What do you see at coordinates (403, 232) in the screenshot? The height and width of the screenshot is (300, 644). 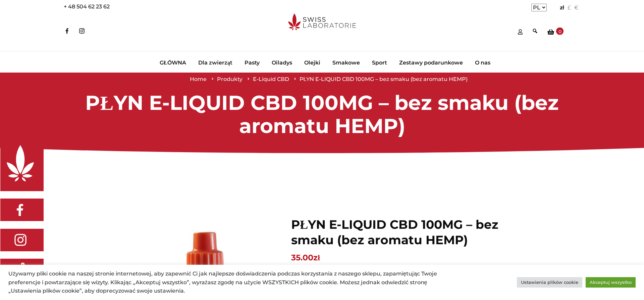 I see `h1: PŁYN E-LIQUID CBD 100MG – bez smaku (bez aromatu HEMP)` at bounding box center [403, 232].